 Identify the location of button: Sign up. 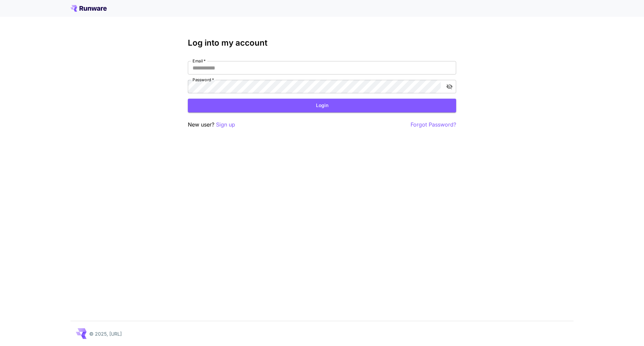
(225, 125).